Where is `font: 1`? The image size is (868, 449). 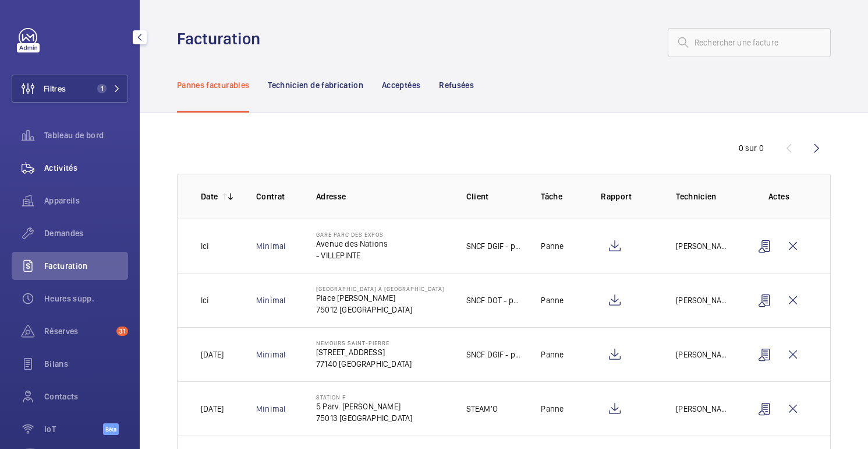
font: 1 is located at coordinates (102, 89).